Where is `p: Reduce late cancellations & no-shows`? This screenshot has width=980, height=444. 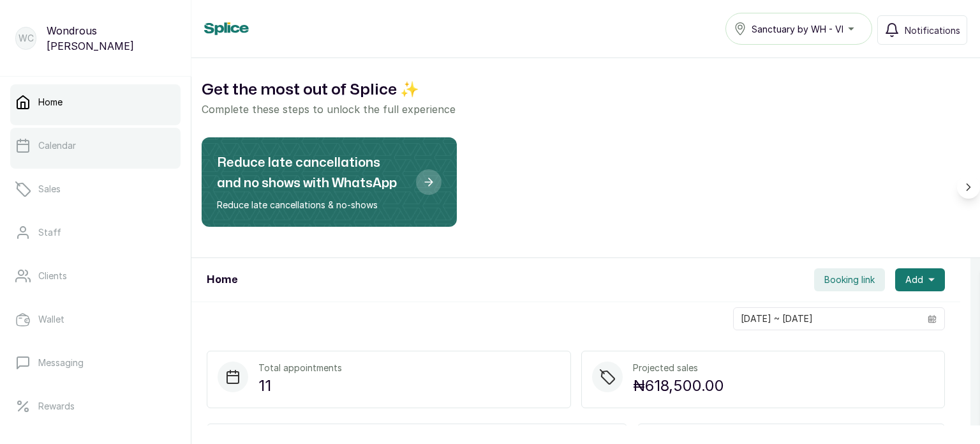
p: Reduce late cancellations & no-shows is located at coordinates (311, 205).